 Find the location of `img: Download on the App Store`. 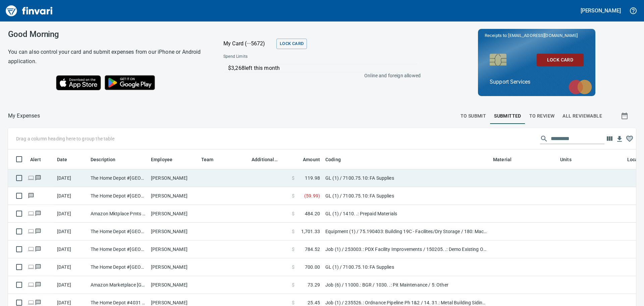

img: Download on the App Store is located at coordinates (79, 83).